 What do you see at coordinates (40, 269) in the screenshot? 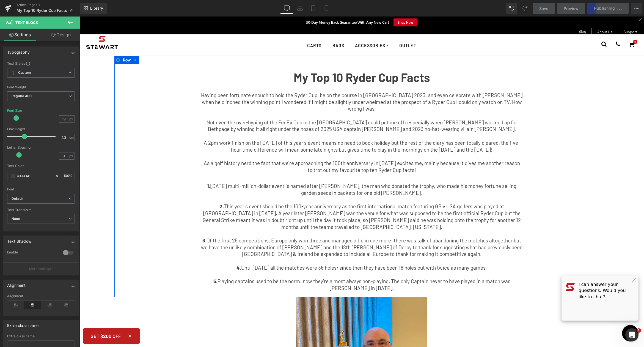
I see `p: More settings` at bounding box center [40, 269].